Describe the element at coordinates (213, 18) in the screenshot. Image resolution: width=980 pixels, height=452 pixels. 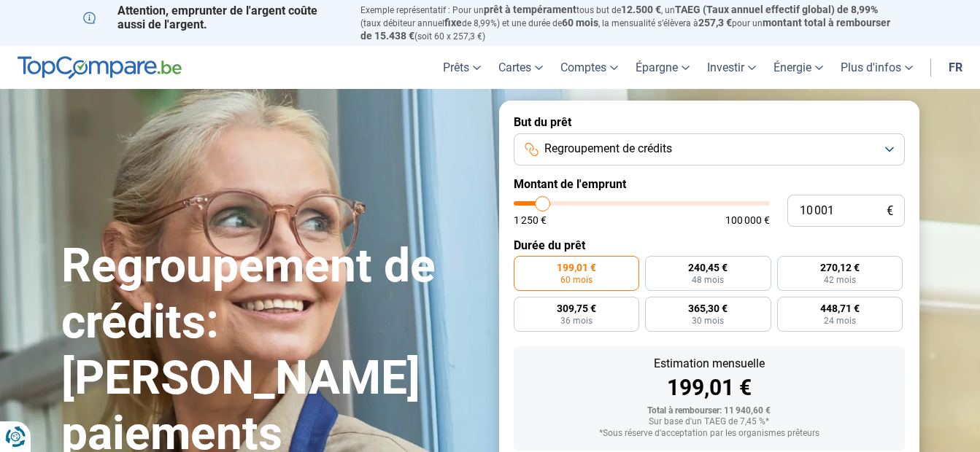
I see `p: Attention, emprunter de l'argent coûte aussi de l'argent.` at that location.